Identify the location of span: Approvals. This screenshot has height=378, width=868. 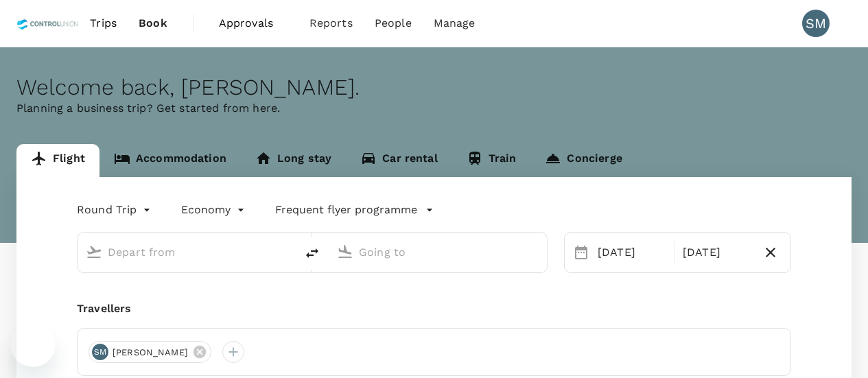
(253, 24).